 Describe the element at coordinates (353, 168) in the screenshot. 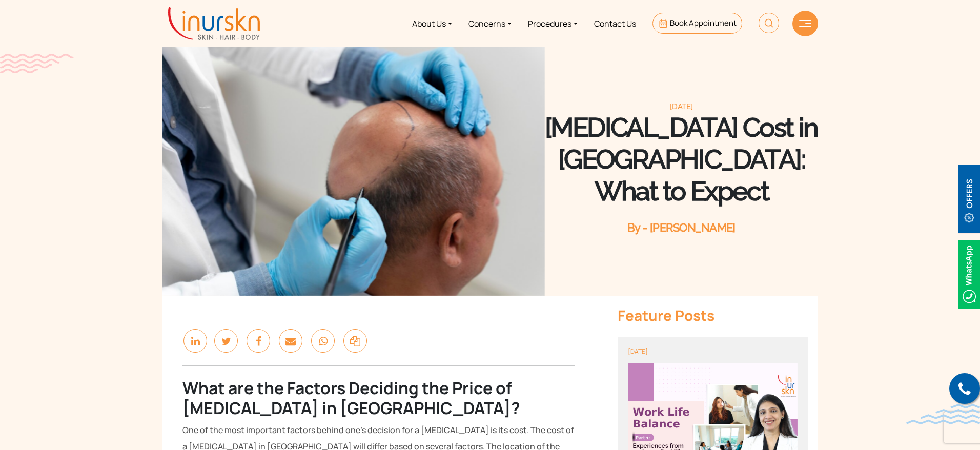

I see `img: poster` at that location.